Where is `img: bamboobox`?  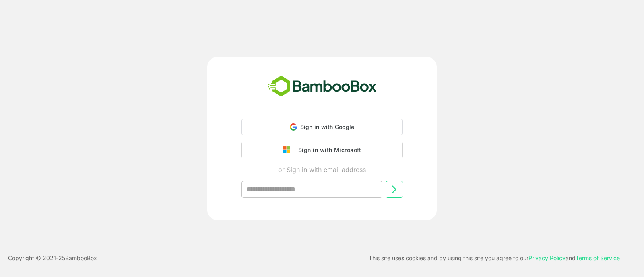
img: bamboobox is located at coordinates (322, 86).